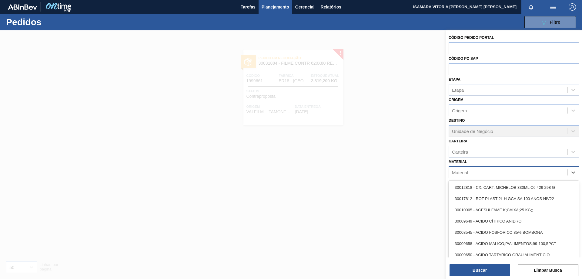 The width and height of the screenshot is (582, 279). I want to click on label: Destino, so click(456, 120).